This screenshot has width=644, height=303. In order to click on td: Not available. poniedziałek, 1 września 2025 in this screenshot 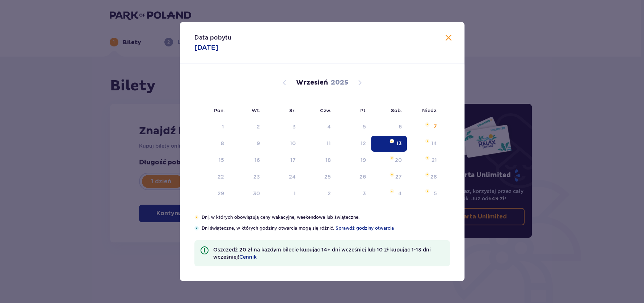, I will do `click(211, 127)`.